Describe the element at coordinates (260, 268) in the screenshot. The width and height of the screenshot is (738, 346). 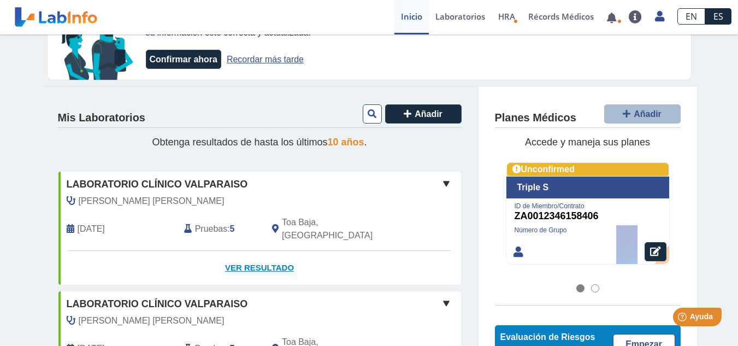
I see `a: Ver Resultado` at that location.